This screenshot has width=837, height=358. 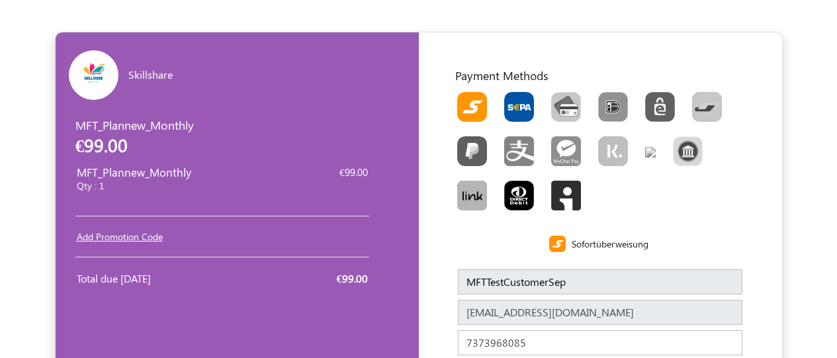 What do you see at coordinates (472, 195) in the screenshot?
I see `img: Link.png` at bounding box center [472, 195].